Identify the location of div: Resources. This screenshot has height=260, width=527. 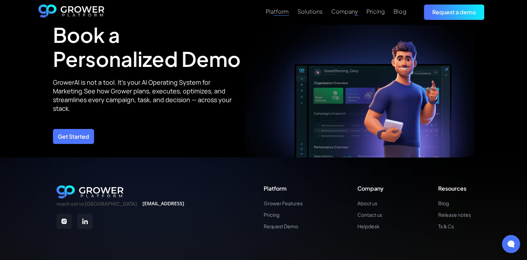
(454, 188).